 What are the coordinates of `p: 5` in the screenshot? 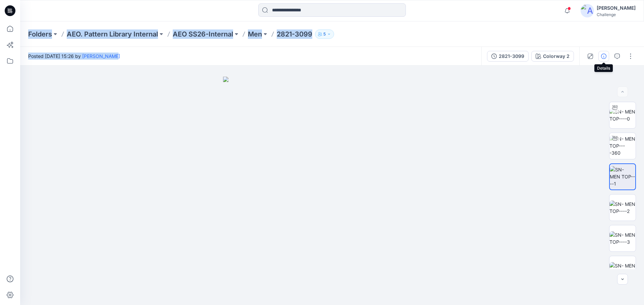 It's located at (324, 34).